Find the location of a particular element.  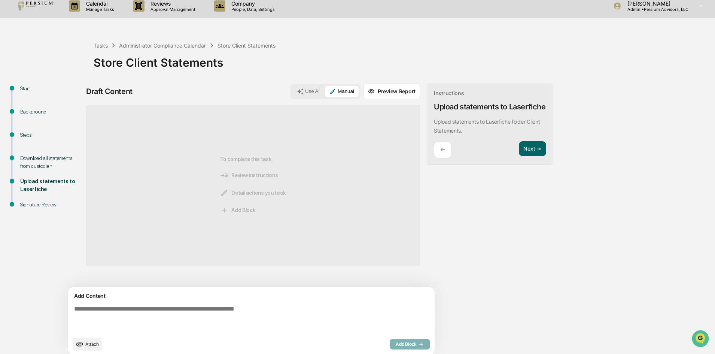

button: upload document is located at coordinates (87, 344).